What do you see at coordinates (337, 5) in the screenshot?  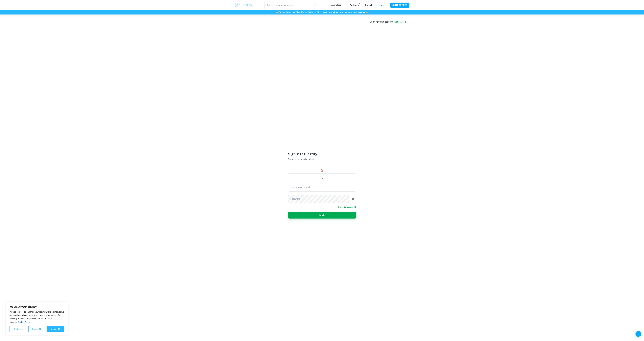 I see `p: Exemplars` at bounding box center [337, 5].